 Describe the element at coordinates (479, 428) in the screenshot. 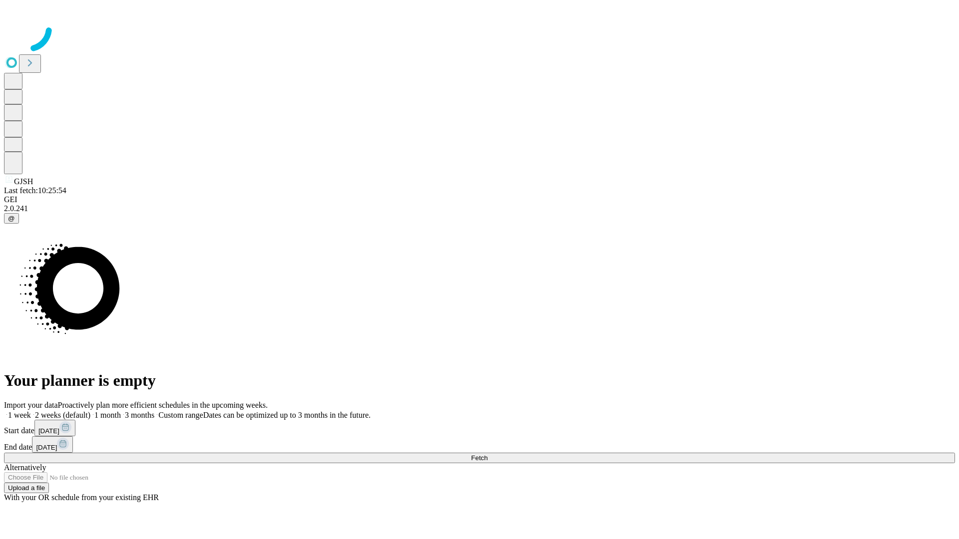

I see `div: Start date` at that location.